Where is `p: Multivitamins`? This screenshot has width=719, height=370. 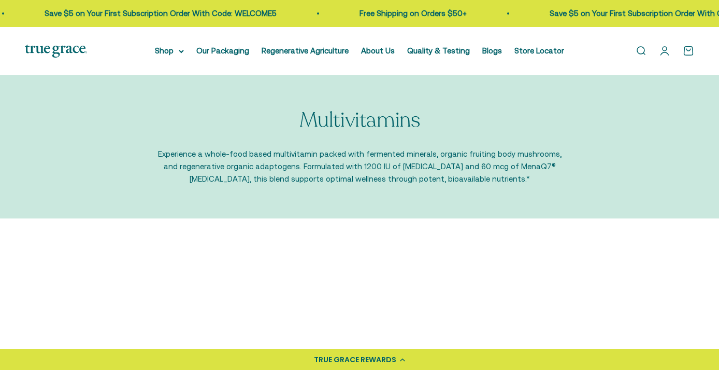 p: Multivitamins is located at coordinates (360, 120).